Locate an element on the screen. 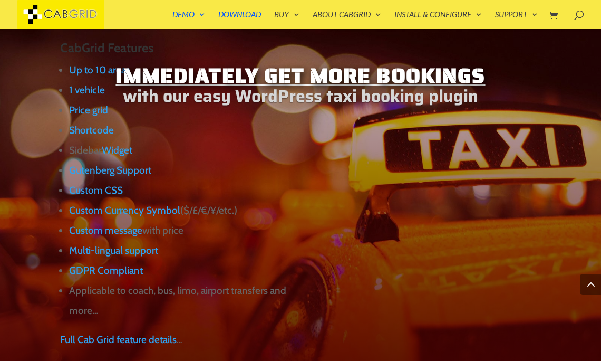  a: Download is located at coordinates (239, 20).